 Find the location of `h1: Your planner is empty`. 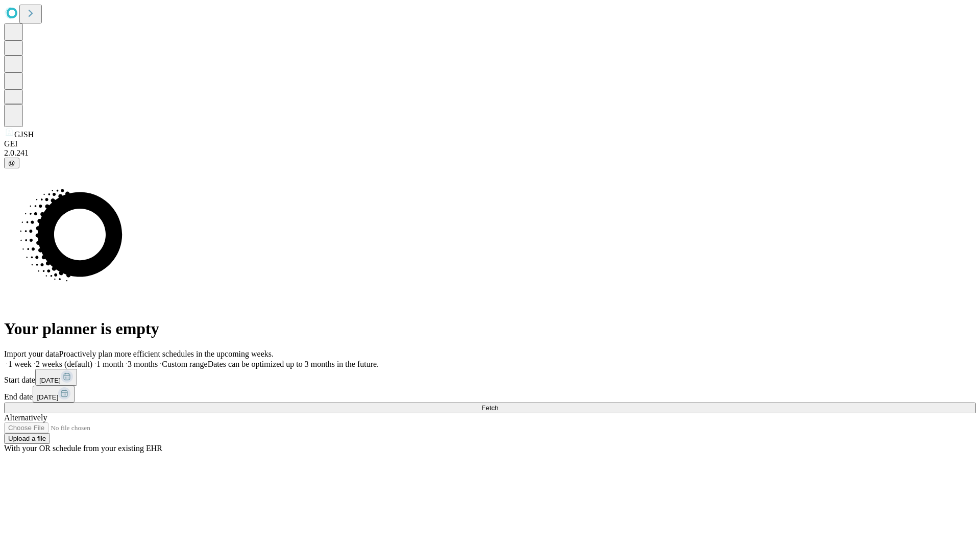

h1: Your planner is empty is located at coordinates (490, 329).